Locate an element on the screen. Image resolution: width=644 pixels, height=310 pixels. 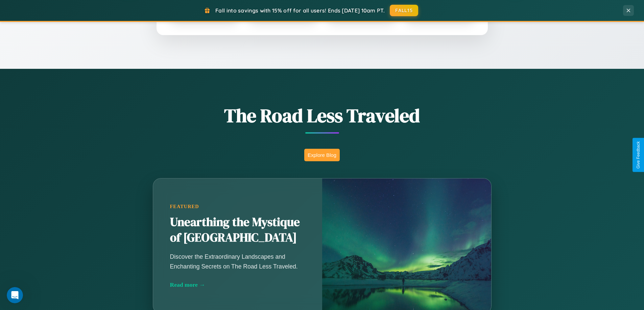
button: FALL15 is located at coordinates (403, 10).